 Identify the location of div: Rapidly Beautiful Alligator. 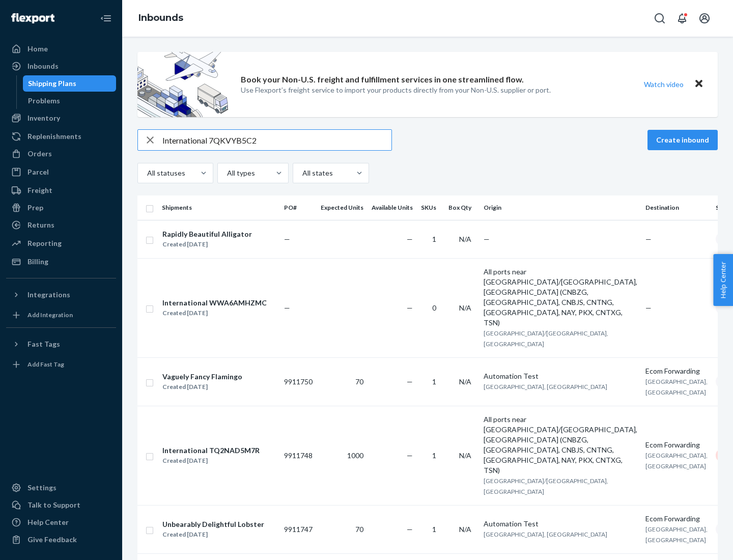
(208, 234).